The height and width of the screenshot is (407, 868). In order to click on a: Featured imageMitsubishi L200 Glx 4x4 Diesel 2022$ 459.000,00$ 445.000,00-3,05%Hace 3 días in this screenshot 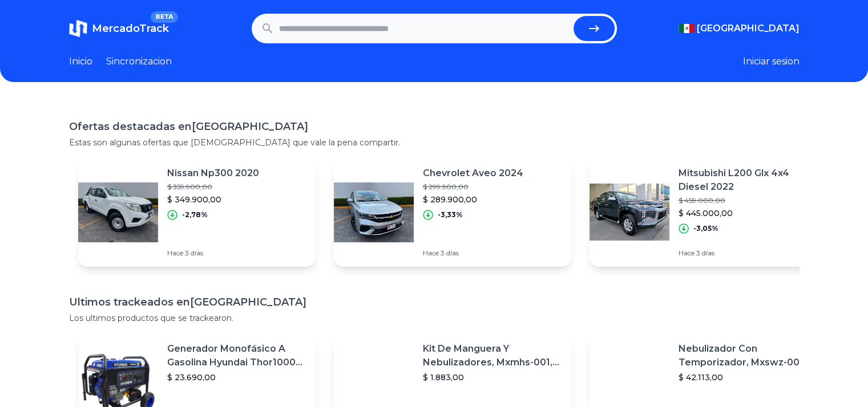, I will do `click(708, 212)`.